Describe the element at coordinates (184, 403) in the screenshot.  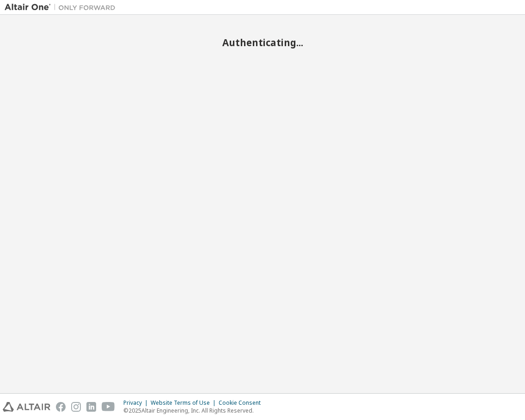
I see `div: Website Terms of Use` at that location.